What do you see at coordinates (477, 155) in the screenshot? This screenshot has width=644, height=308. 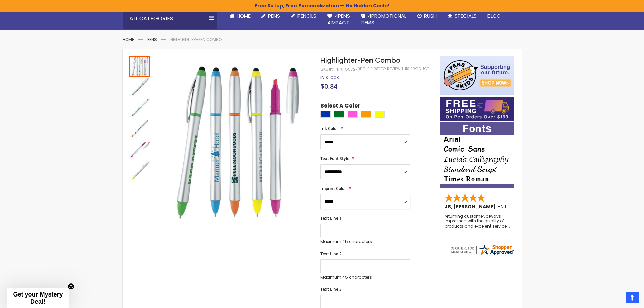 I see `img: font-personalization-examples` at bounding box center [477, 155].